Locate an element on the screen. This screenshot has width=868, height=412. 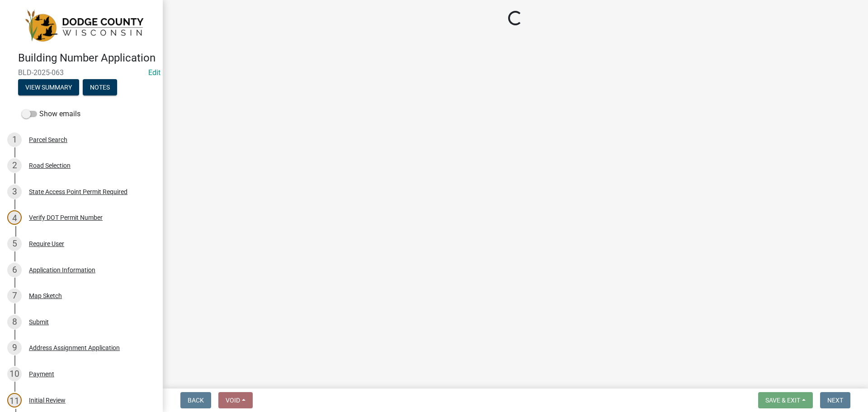
div: Road Selection is located at coordinates (50, 165).